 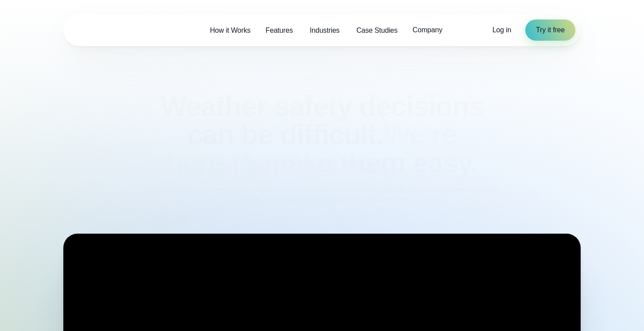 What do you see at coordinates (550, 30) in the screenshot?
I see `a: Try it free` at bounding box center [550, 30].